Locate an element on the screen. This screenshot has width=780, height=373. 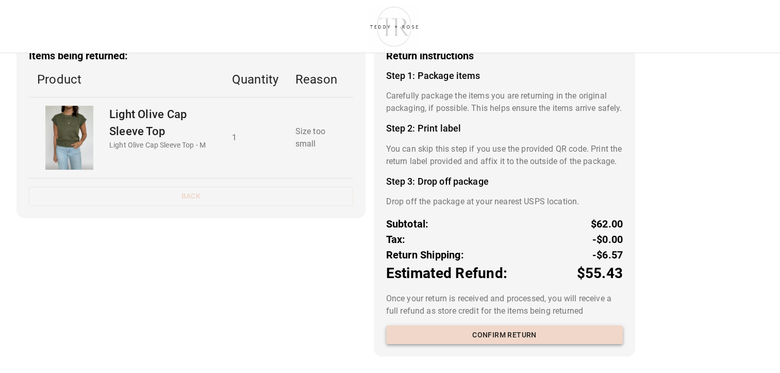
p: Drop off the package at your nearest USPS location. is located at coordinates (505, 202).